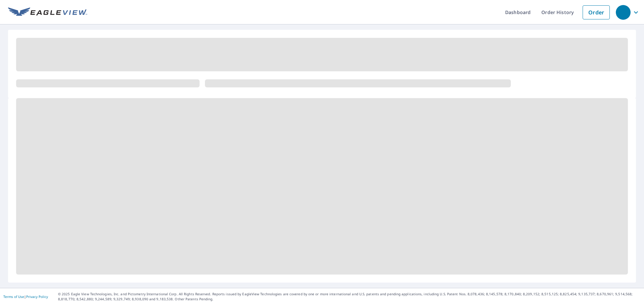  I want to click on p: © 2025 Eagle View Technologies, Inc. and Pictometry International Corp. All Rights Reserved. Repo..., so click(349, 297).